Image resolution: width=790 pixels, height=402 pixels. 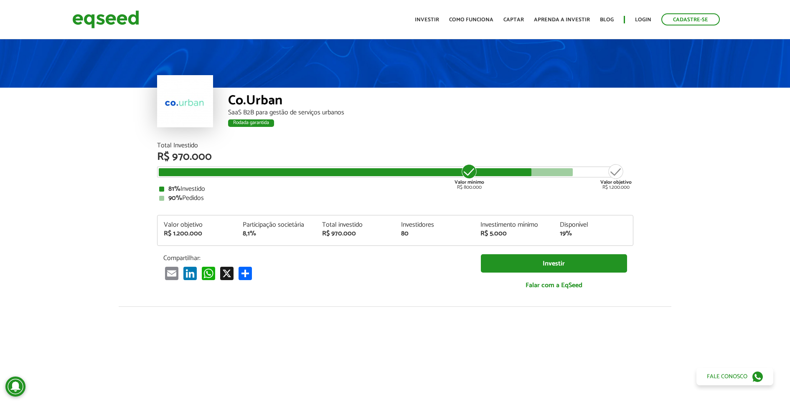 What do you see at coordinates (316, 258) in the screenshot?
I see `p: Compartilhar:` at bounding box center [316, 258].